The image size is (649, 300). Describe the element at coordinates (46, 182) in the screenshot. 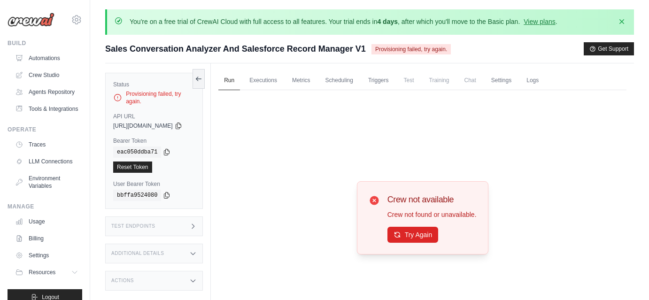

I see `a: Environment Variables` at that location.